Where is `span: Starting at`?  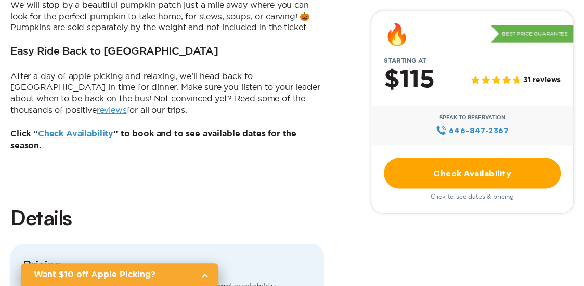 span: Starting at is located at coordinates (405, 60).